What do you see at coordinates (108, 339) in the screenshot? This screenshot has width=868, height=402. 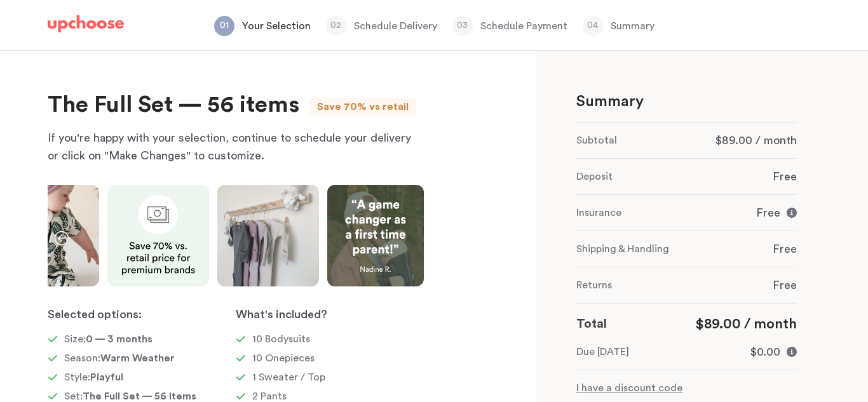 I see `p: Size:` at bounding box center [108, 339].